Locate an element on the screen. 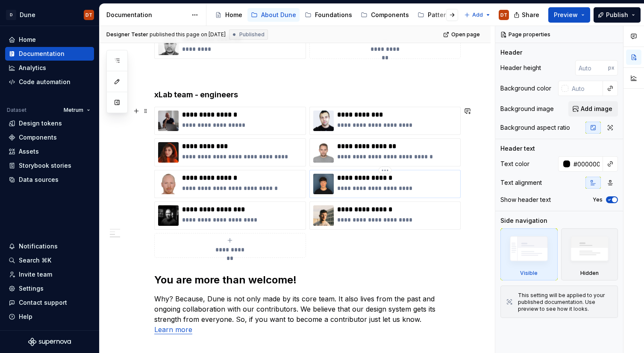 This screenshot has width=644, height=353. img: 0fd2e8ac-24dc-4fbf-97bf-00e8c05e2ef5.jpg is located at coordinates (168, 45).